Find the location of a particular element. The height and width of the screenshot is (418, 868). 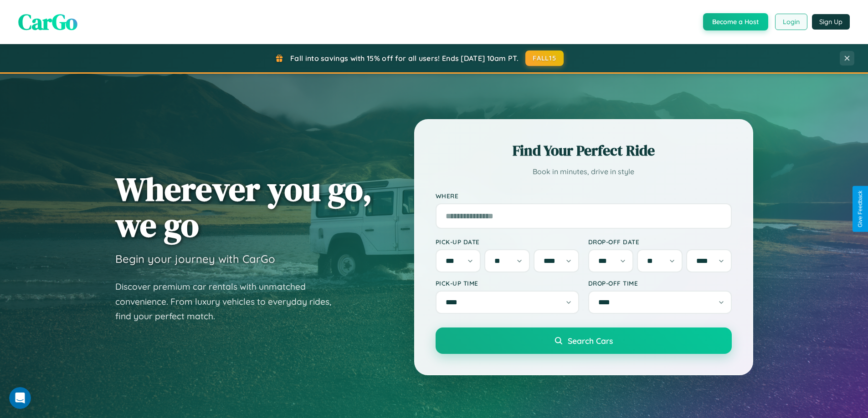

label: Pick-up Date is located at coordinates (507, 242).